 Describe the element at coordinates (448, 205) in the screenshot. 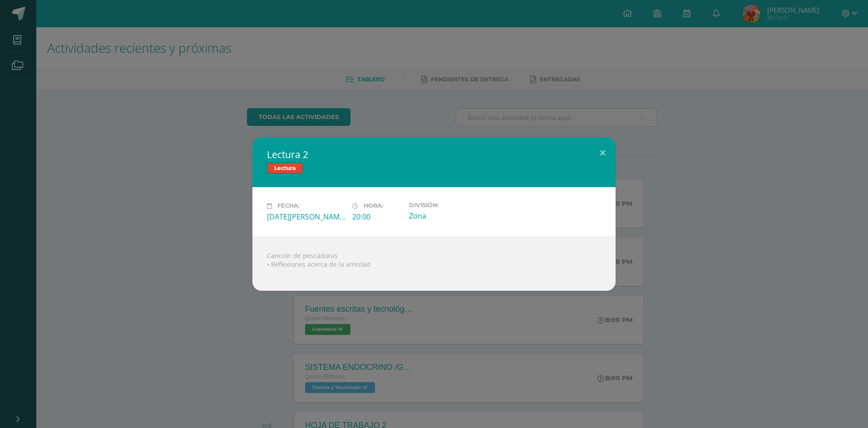

I see `label: División:` at that location.